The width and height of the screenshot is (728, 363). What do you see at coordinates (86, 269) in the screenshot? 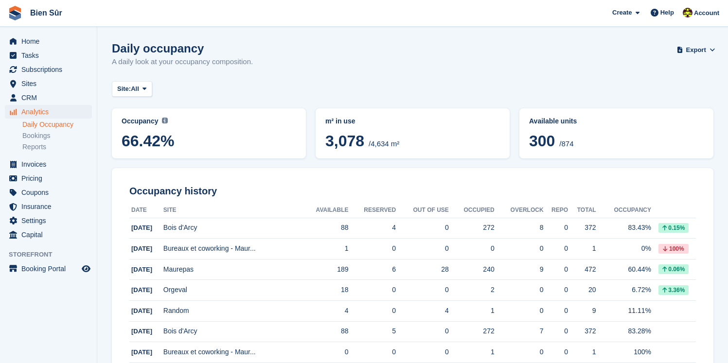
I see `a: Preview store` at bounding box center [86, 269].